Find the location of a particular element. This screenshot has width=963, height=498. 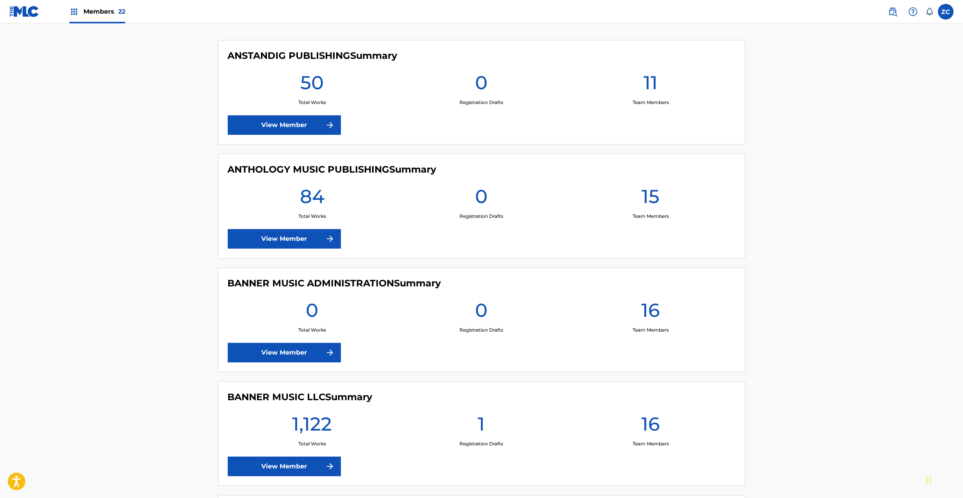

h1: 11 is located at coordinates (651, 85).